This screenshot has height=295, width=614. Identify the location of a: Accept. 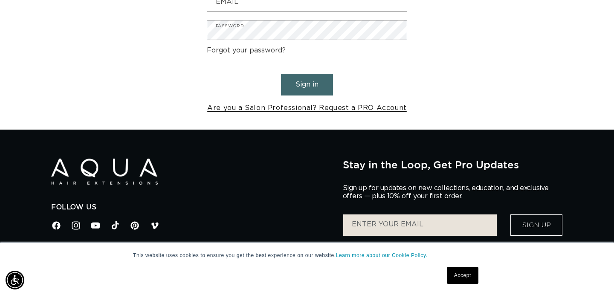
(462, 275).